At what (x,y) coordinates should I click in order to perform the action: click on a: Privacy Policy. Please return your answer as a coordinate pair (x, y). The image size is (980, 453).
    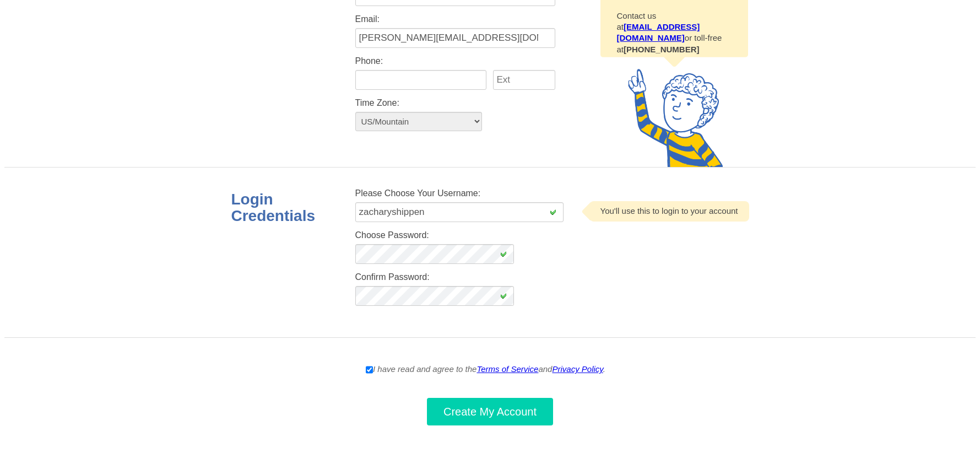
    Looking at the image, I should click on (577, 369).